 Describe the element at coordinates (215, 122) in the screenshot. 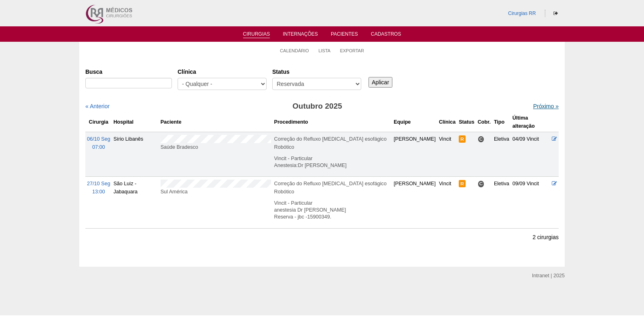

I see `th: Paciente` at that location.